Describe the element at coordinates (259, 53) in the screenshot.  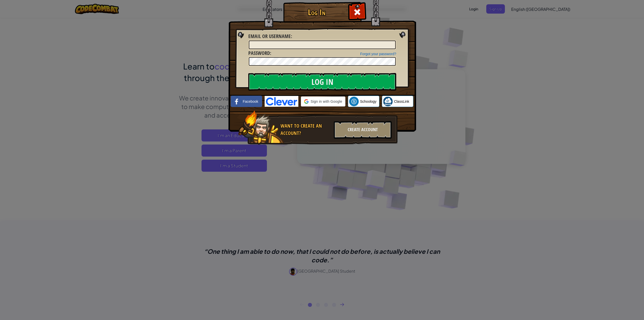
I see `span: Password` at that location.